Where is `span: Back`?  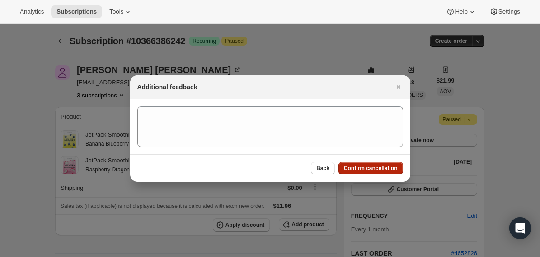 span: Back is located at coordinates (322, 168).